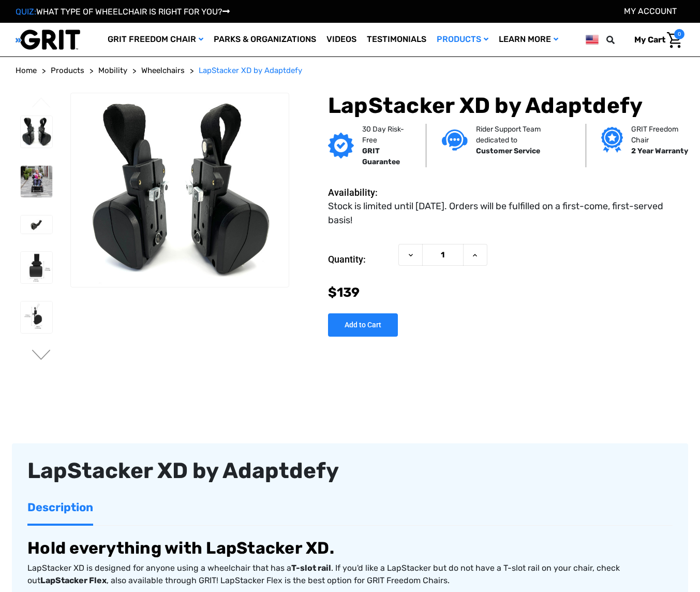 The image size is (700, 592). Describe the element at coordinates (612, 140) in the screenshot. I see `img: Grit freedom` at that location.